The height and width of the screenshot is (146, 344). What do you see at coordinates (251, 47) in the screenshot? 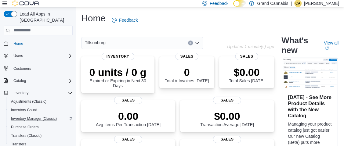
I see `p: Updated 1 minute(s) ago` at bounding box center [251, 47].